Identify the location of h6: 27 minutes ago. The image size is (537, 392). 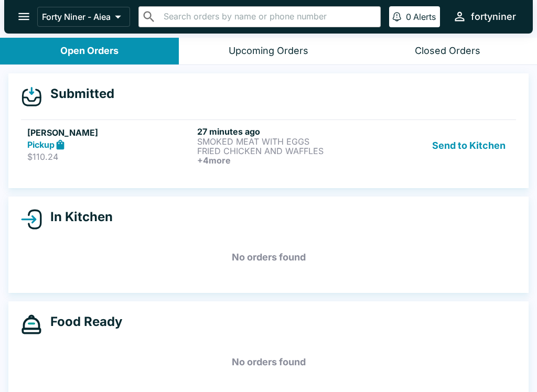
(280, 131).